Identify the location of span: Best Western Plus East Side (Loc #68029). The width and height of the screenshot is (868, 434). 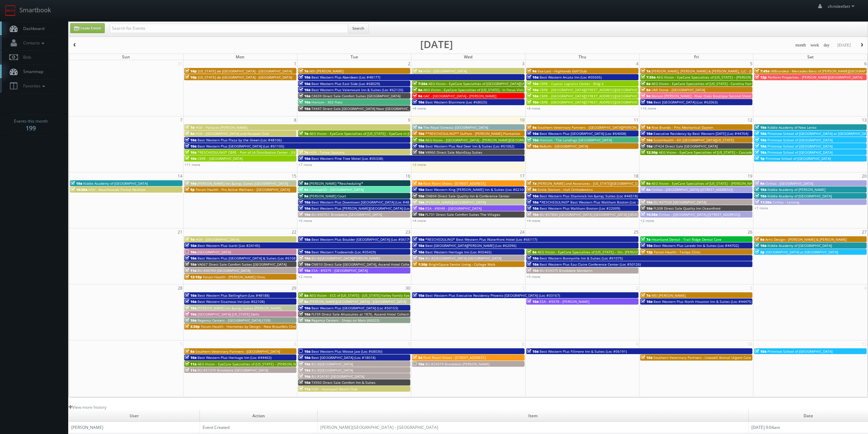
(345, 84).